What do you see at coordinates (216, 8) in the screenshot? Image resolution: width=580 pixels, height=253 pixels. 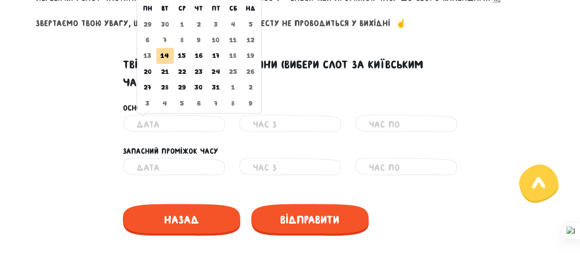 I see `th: пт` at bounding box center [216, 8].